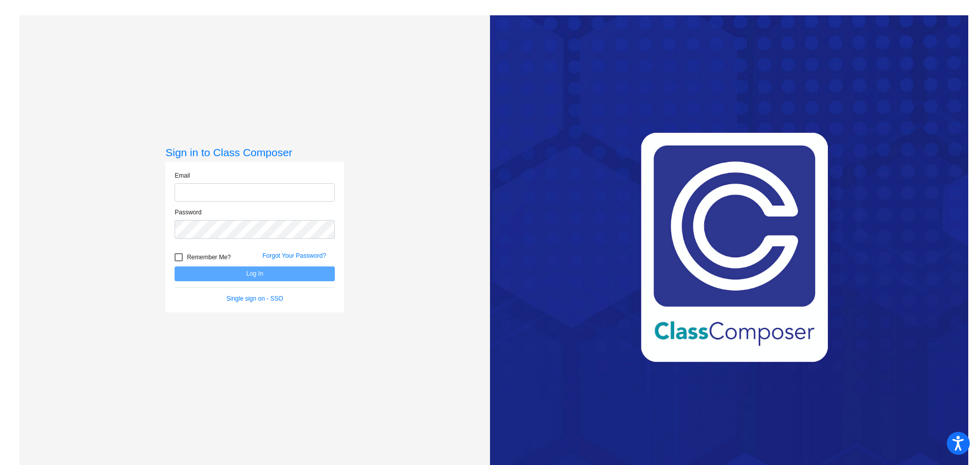  I want to click on button: Log In, so click(254, 274).